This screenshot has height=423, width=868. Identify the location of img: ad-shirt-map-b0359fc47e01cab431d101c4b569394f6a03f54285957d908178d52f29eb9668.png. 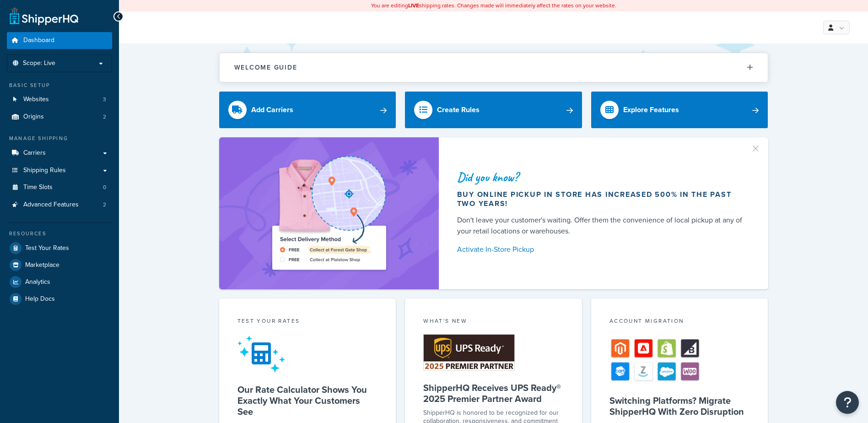
(329, 213).